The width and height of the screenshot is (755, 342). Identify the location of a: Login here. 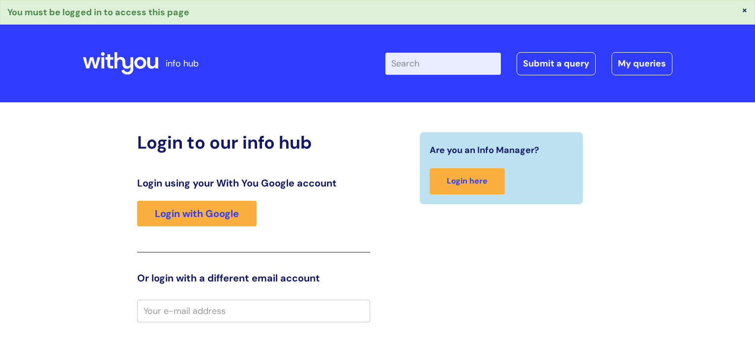
(467, 181).